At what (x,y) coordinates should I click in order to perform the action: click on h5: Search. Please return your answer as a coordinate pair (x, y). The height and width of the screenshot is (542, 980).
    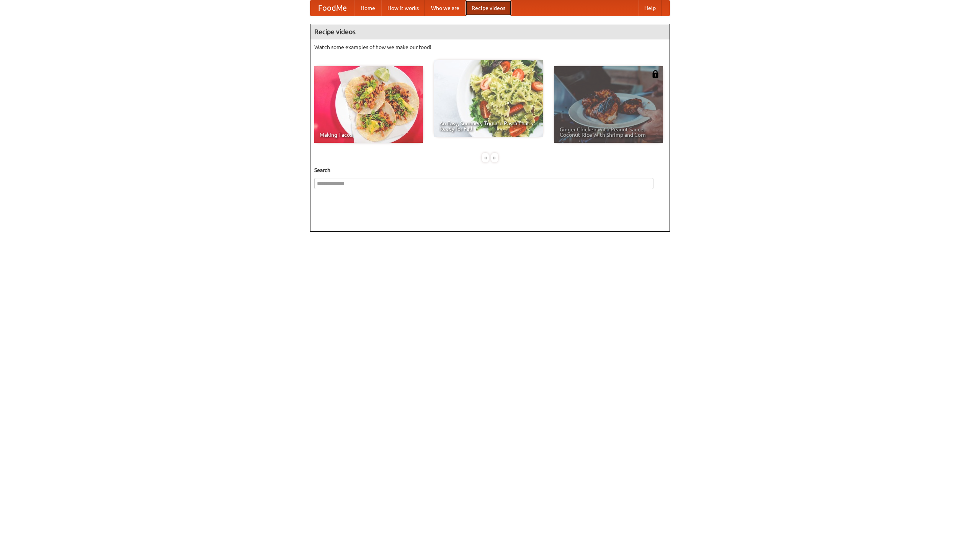
    Looking at the image, I should click on (490, 170).